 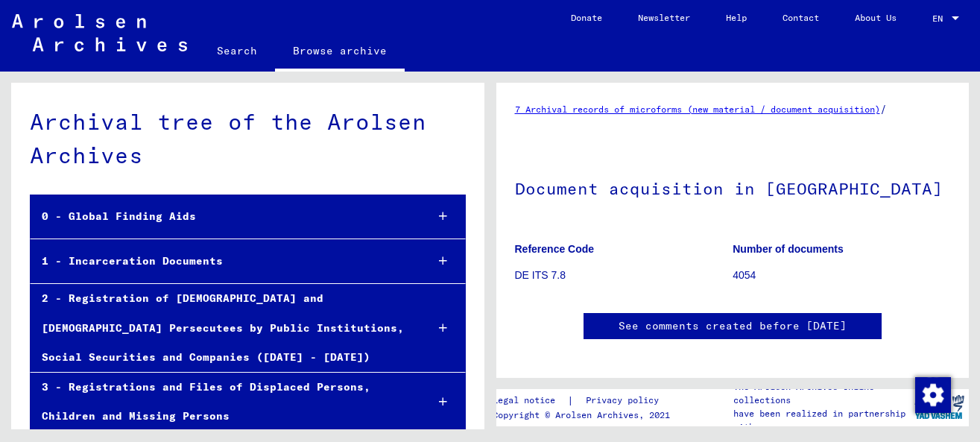 What do you see at coordinates (99, 33) in the screenshot?
I see `img: Arolsen_neg.svg` at bounding box center [99, 33].